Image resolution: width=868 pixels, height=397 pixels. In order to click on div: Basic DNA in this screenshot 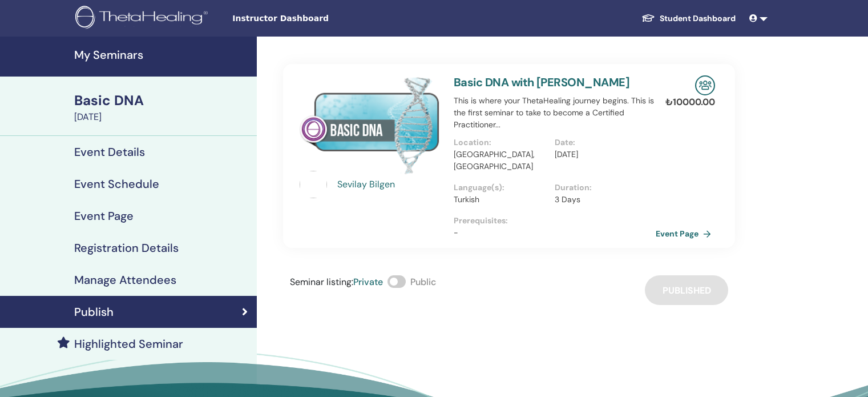, I will do `click(162, 101)`.